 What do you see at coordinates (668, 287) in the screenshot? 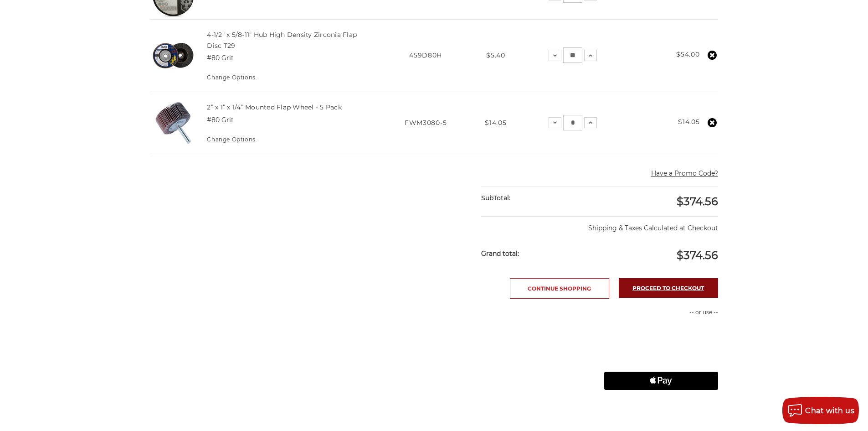
I see `a: Proceed to checkout` at bounding box center [668, 287].